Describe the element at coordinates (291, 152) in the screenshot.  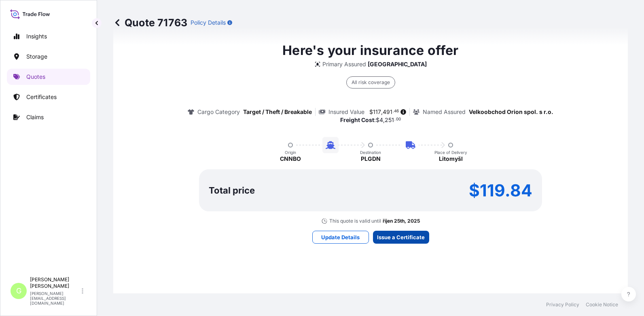
I see `p: Origin` at that location.